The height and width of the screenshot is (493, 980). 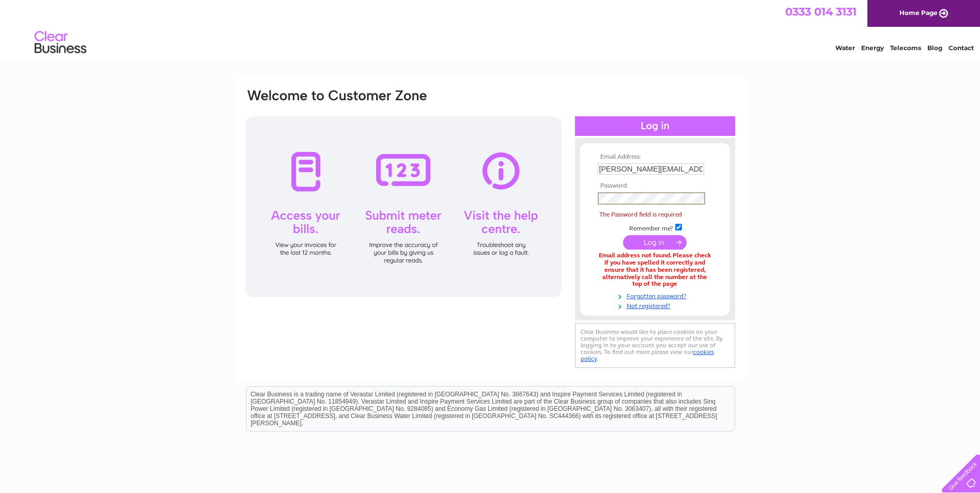 What do you see at coordinates (641, 215) in the screenshot?
I see `span: The Password field is required` at bounding box center [641, 215].